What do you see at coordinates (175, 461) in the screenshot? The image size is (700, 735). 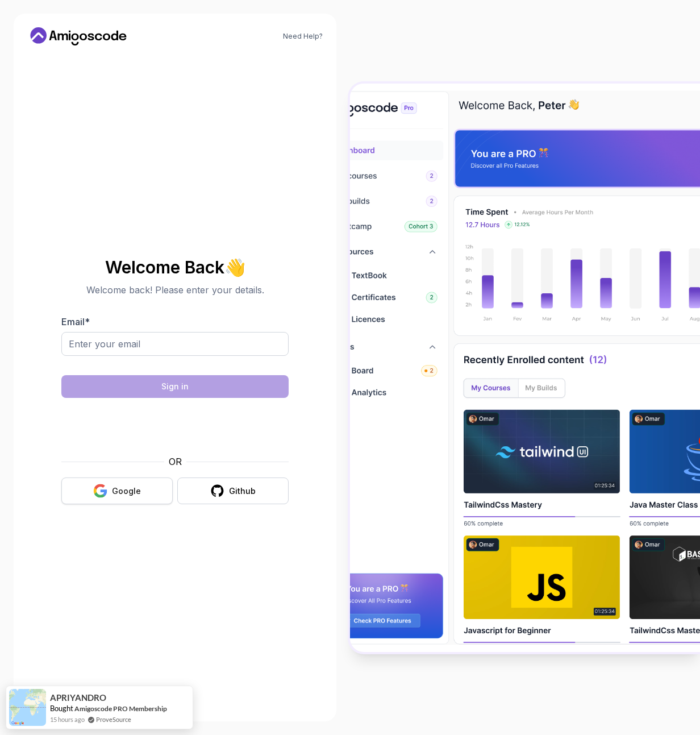 I see `p: OR` at bounding box center [175, 461].